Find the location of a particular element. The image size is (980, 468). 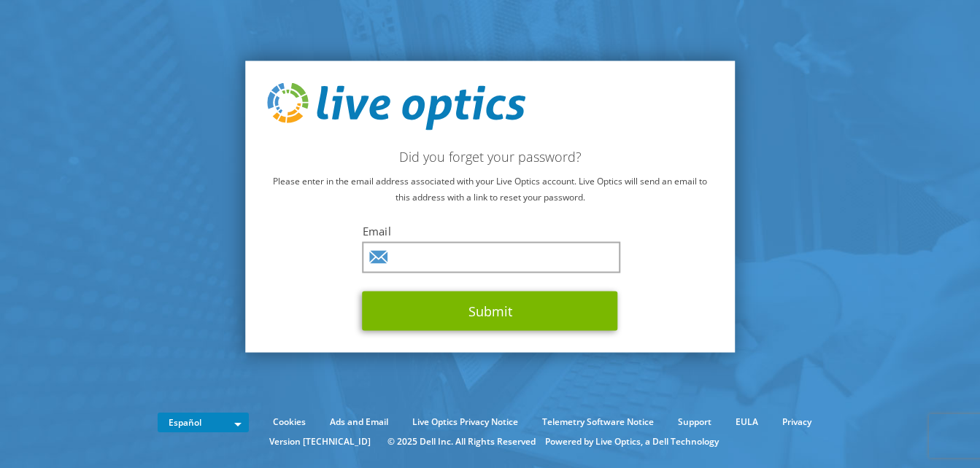

li: Powered by Live Optics, a Dell Technology is located at coordinates (631, 442).